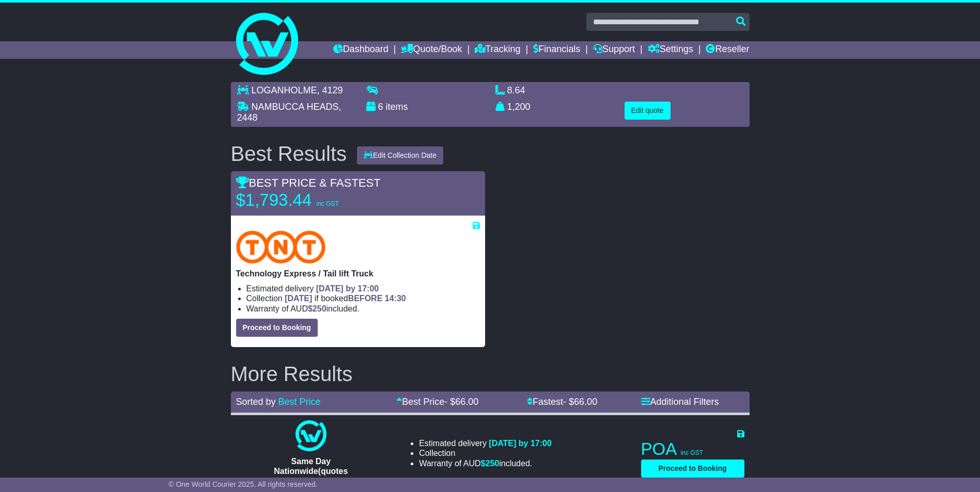  What do you see at coordinates (516, 90) in the screenshot?
I see `span: 8.64` at bounding box center [516, 90].